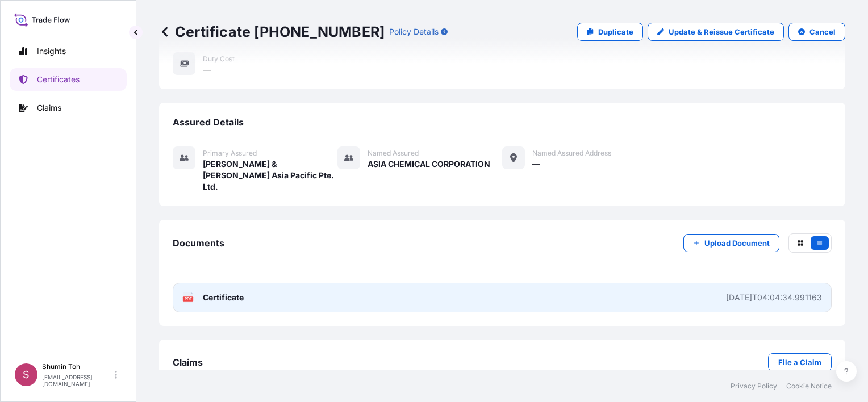 The height and width of the screenshot is (402, 868). I want to click on button: Upload Document, so click(731, 243).